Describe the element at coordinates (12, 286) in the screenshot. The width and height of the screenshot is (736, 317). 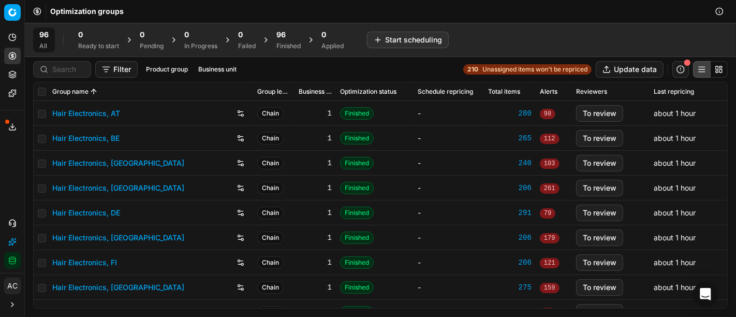
I see `button: AC` at that location.